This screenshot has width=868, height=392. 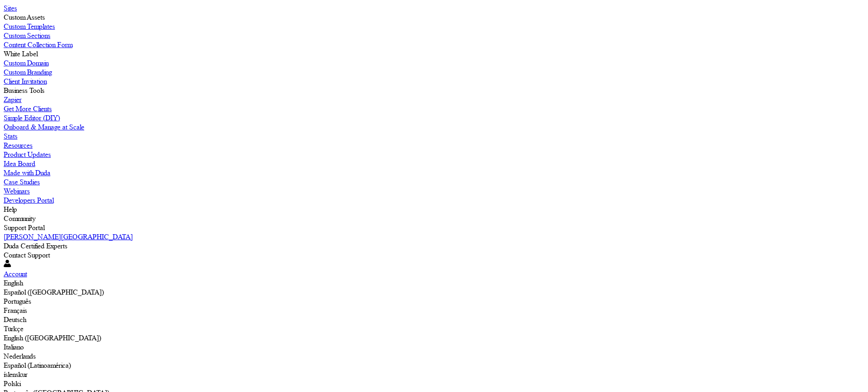 I want to click on label: Developers Portal, so click(x=28, y=200).